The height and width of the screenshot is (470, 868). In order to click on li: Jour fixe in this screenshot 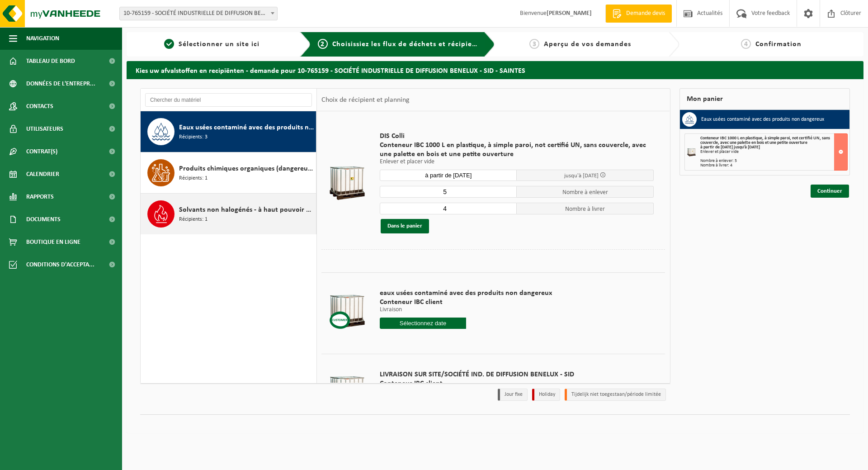, I will do `click(513, 394)`.